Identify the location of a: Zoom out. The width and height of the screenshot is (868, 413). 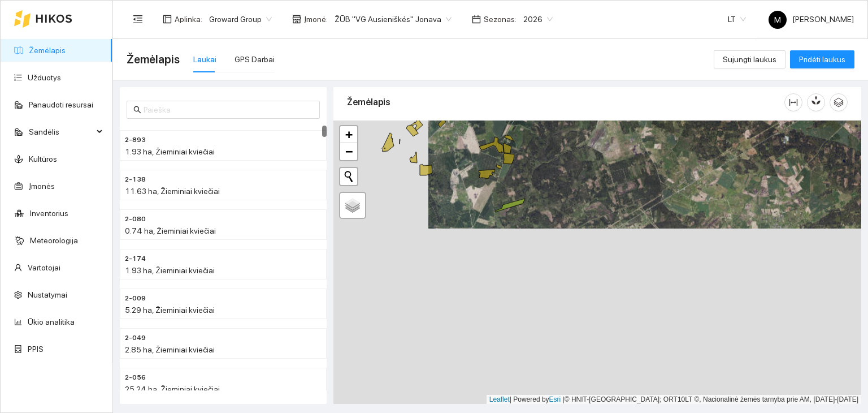
(349, 152).